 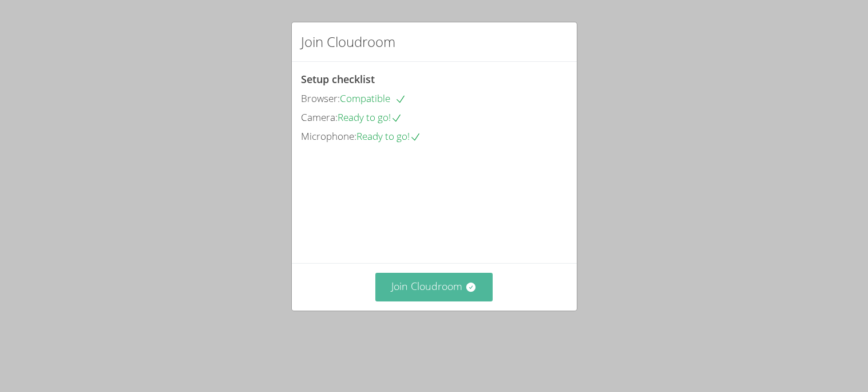 I want to click on span: Microphone:, so click(x=329, y=136).